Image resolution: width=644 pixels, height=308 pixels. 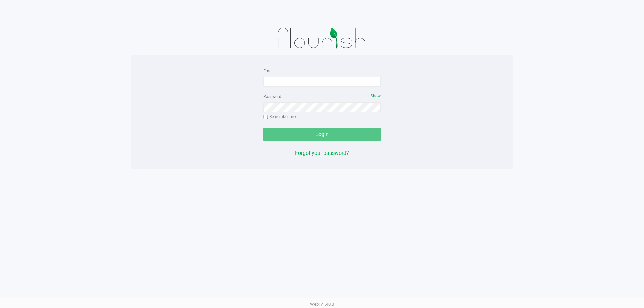 What do you see at coordinates (322, 154) in the screenshot?
I see `button: Forgot your password?` at bounding box center [322, 154].